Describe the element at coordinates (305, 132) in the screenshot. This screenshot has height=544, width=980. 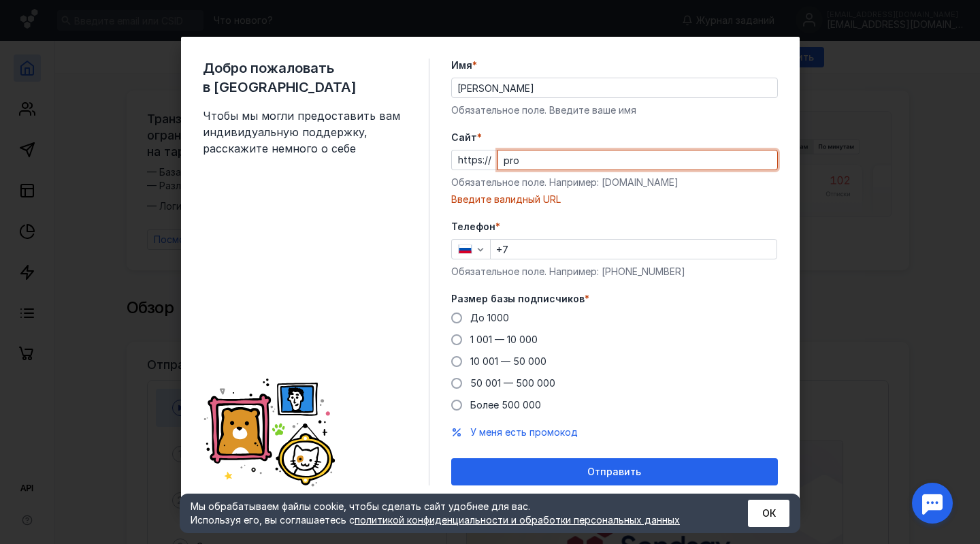
I see `span: Чтобы мы могли предоставить вам индивидуальную поддержку, расскажите немного о себе` at that location.